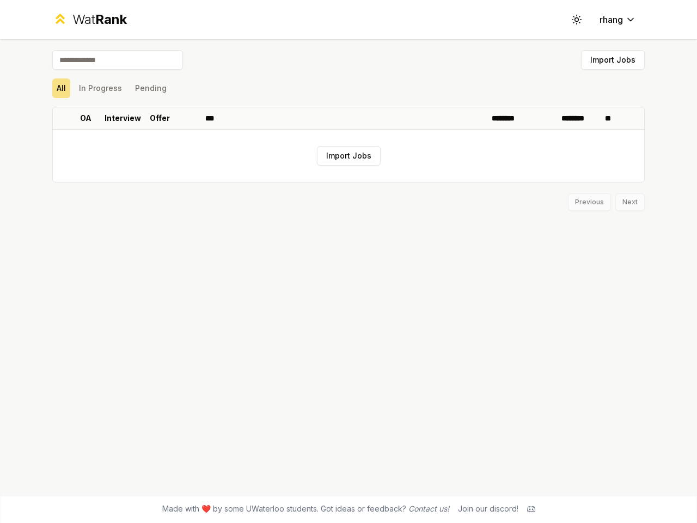 Image resolution: width=697 pixels, height=523 pixels. What do you see at coordinates (611, 20) in the screenshot?
I see `span: rhang` at bounding box center [611, 20].